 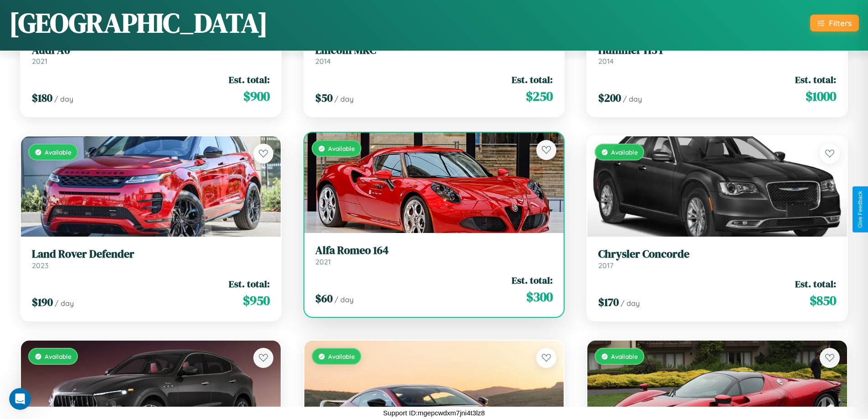 What do you see at coordinates (608, 302) in the screenshot?
I see `span: $ 170` at bounding box center [608, 302].